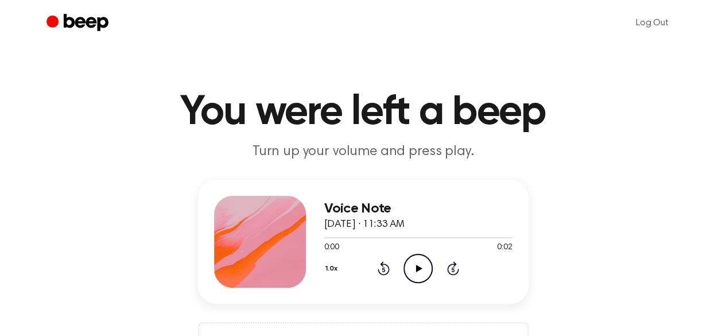 Image resolution: width=726 pixels, height=336 pixels. Describe the element at coordinates (652, 23) in the screenshot. I see `a: Log Out` at that location.